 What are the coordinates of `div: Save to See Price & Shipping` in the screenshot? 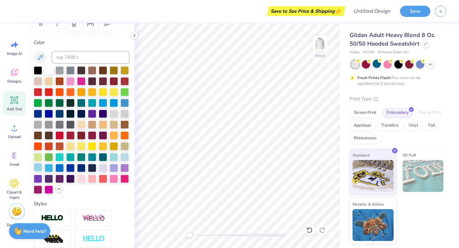 It's located at (306, 11).